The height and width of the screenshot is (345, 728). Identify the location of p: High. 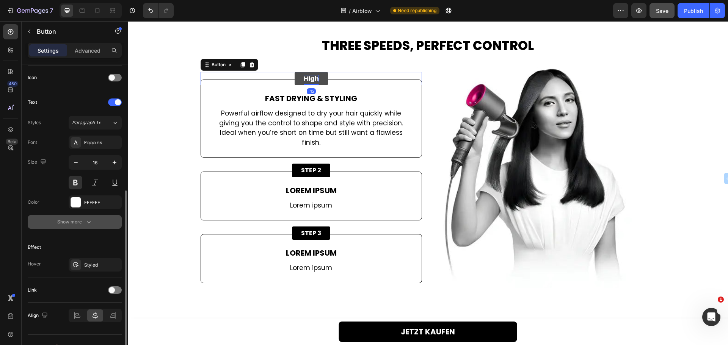
(184, 57).